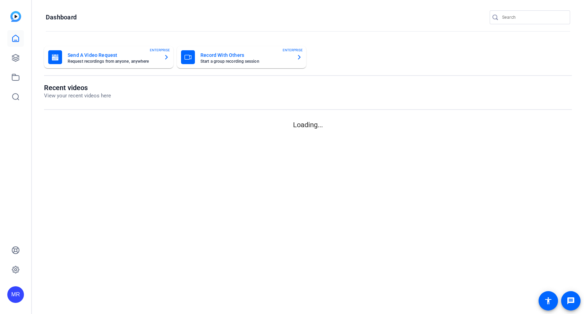 Image resolution: width=584 pixels, height=314 pixels. Describe the element at coordinates (77, 96) in the screenshot. I see `p: View your recent videos here` at that location.